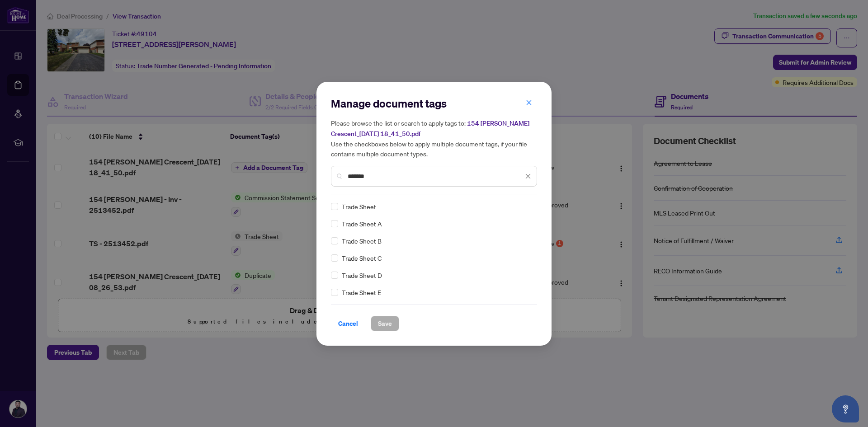 This screenshot has width=868, height=427. Describe the element at coordinates (348, 323) in the screenshot. I see `span: Cancel` at that location.